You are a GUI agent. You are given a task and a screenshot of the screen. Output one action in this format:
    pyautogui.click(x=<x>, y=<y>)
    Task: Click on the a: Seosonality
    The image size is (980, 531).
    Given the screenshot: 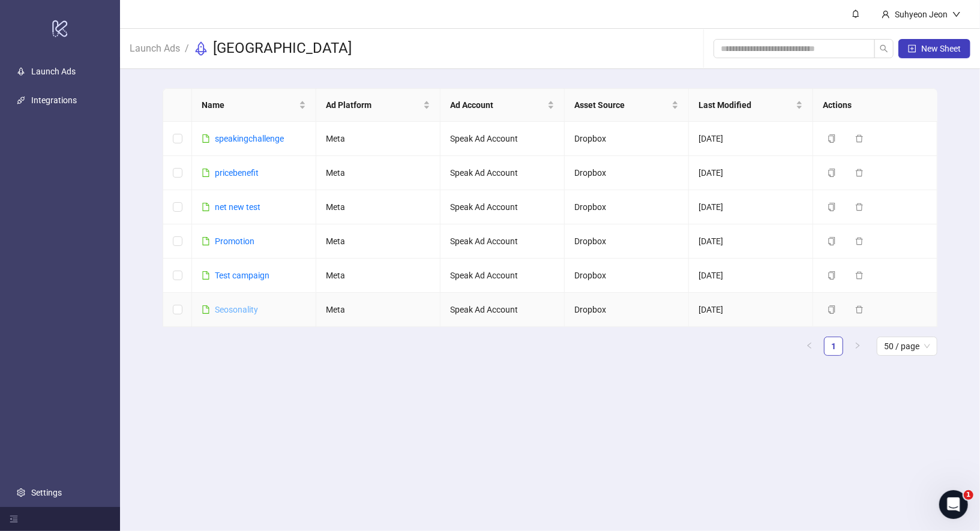 What is the action you would take?
    pyautogui.click(x=236, y=310)
    